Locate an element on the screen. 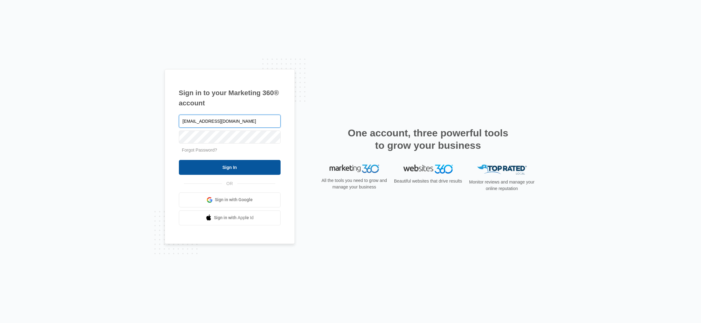 The height and width of the screenshot is (323, 701). h1: Sign in to your Marketing 360® account is located at coordinates (230, 98).